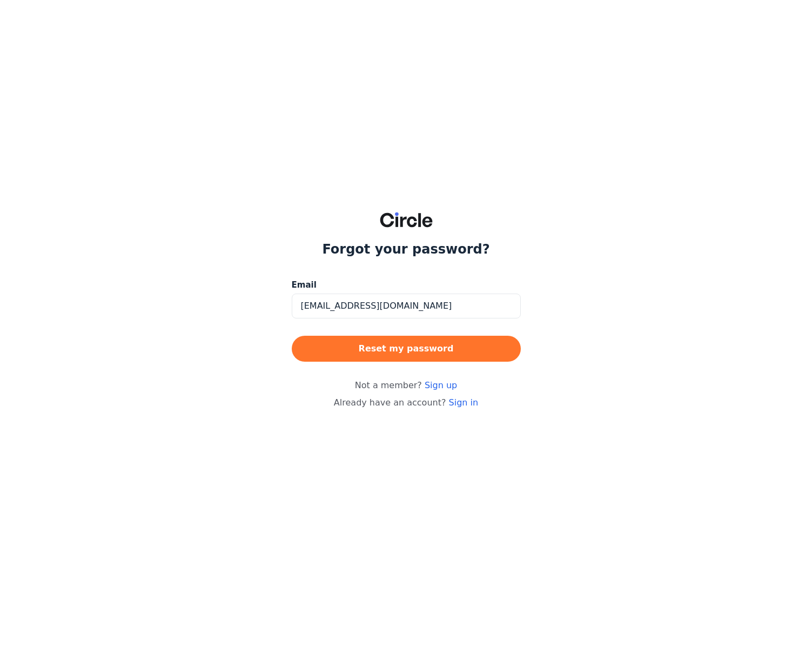 This screenshot has width=812, height=645. What do you see at coordinates (464, 402) in the screenshot?
I see `a: Sign in` at bounding box center [464, 402].